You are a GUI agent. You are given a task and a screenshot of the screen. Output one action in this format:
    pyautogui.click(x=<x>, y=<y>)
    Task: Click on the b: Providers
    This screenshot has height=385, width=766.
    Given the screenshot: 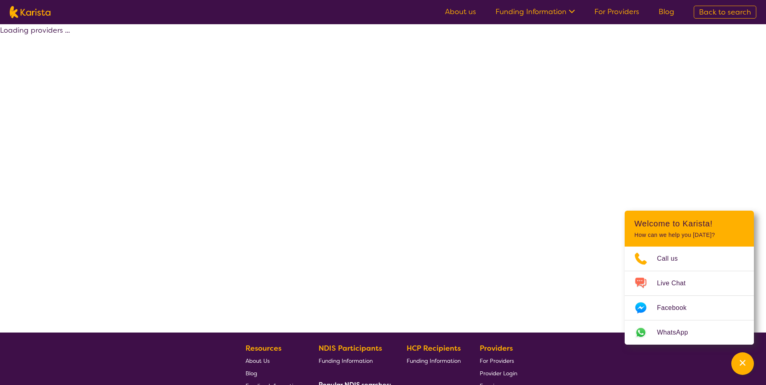 What is the action you would take?
    pyautogui.click(x=496, y=349)
    